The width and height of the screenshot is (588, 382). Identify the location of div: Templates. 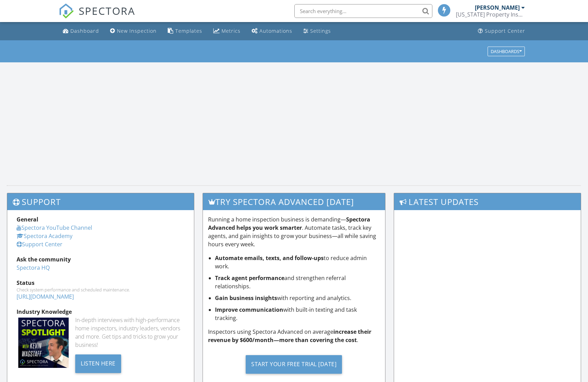
(189, 31).